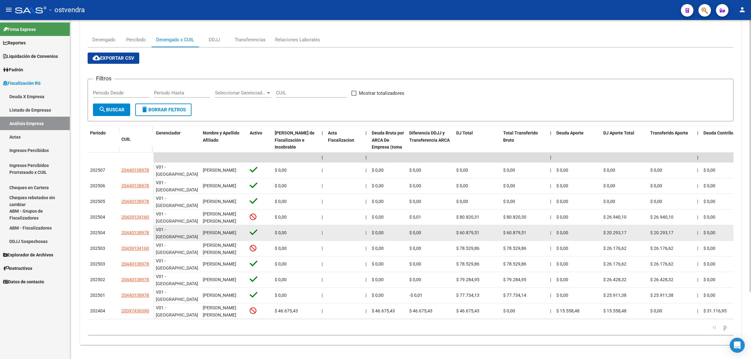 This screenshot has width=751, height=359. Describe the element at coordinates (250, 40) in the screenshot. I see `div: Transferencias` at that location.